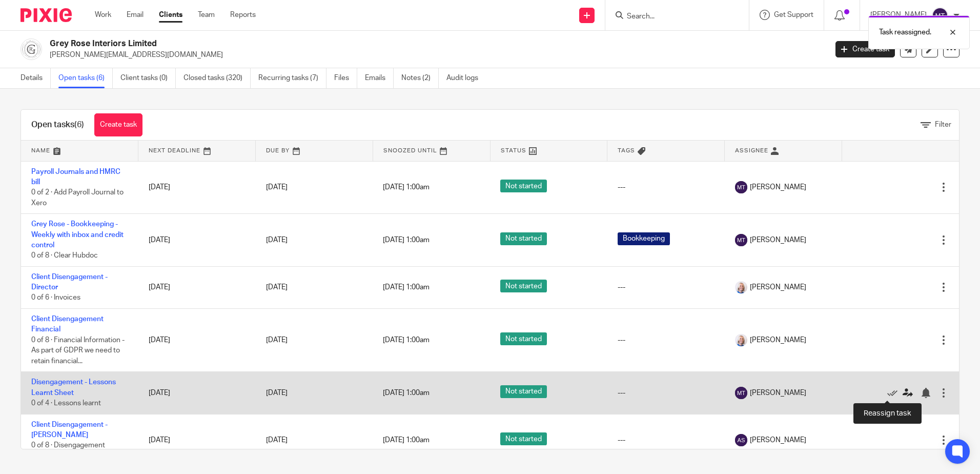 The height and width of the screenshot is (474, 980). What do you see at coordinates (103, 15) in the screenshot?
I see `a: Work` at bounding box center [103, 15].